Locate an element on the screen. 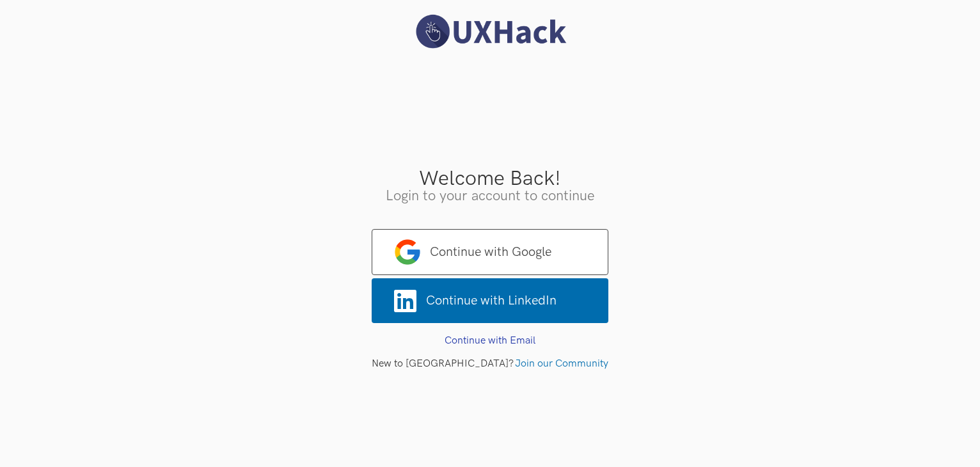 The width and height of the screenshot is (980, 467). span: Continue with Google is located at coordinates (490, 252).